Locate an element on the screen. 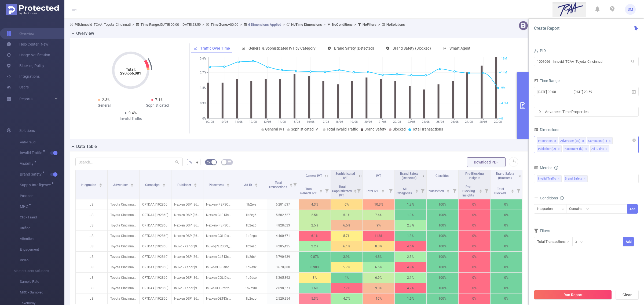 This screenshot has width=644, height=305. p: 6% is located at coordinates (347, 204).